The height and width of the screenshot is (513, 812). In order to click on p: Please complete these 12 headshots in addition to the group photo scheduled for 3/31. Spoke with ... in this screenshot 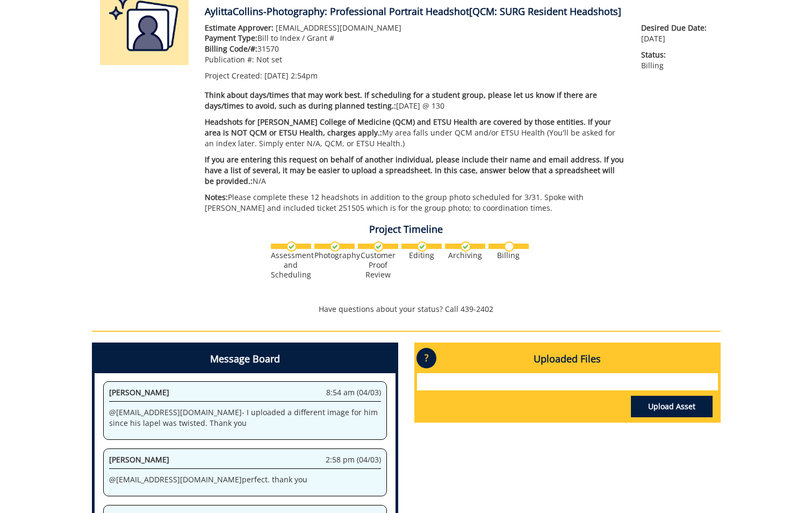, I will do `click(415, 202)`.